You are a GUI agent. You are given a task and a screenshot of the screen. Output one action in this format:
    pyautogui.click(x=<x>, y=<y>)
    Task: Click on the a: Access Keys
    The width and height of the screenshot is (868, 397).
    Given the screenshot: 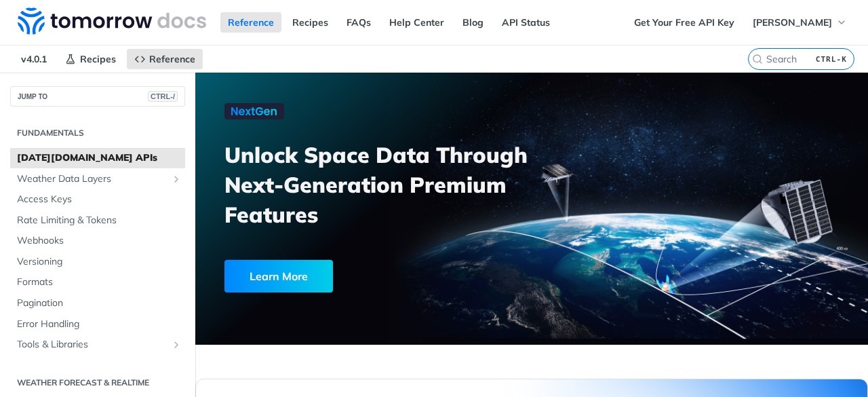 What is the action you would take?
    pyautogui.click(x=98, y=200)
    